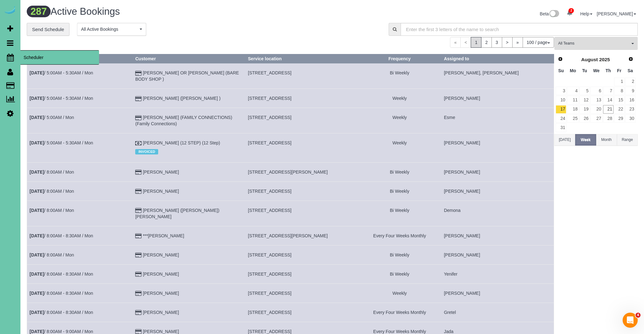 The height and width of the screenshot is (334, 644). What do you see at coordinates (189, 59) in the screenshot?
I see `th: Customer` at bounding box center [189, 59].